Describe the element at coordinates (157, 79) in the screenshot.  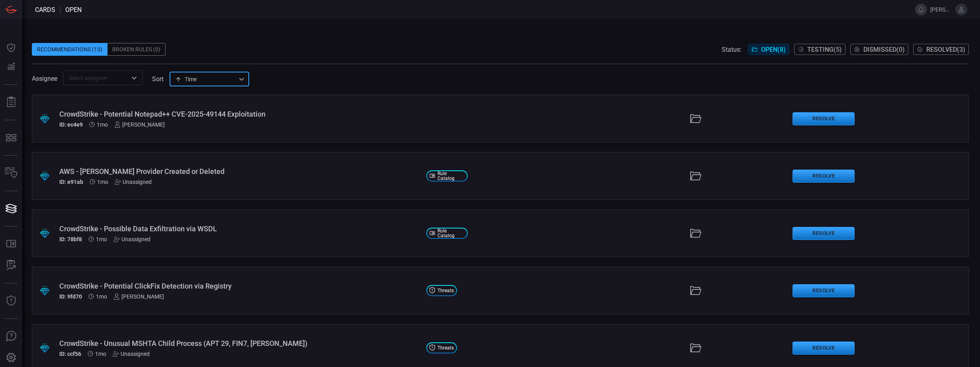
I see `label: sort` at that location.